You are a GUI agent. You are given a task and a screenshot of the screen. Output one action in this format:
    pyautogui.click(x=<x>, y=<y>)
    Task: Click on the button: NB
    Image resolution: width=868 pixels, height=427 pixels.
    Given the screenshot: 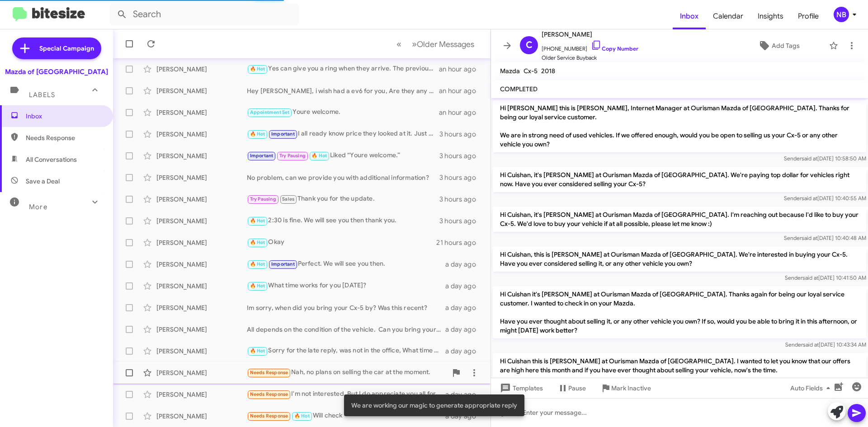 What is the action you would take?
    pyautogui.click(x=842, y=14)
    